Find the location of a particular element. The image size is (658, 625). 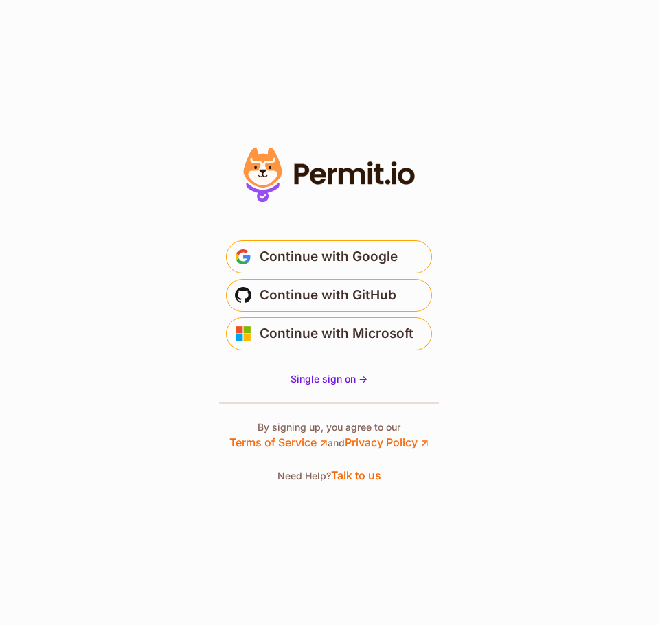

span: Single sign on -> is located at coordinates (329, 379).